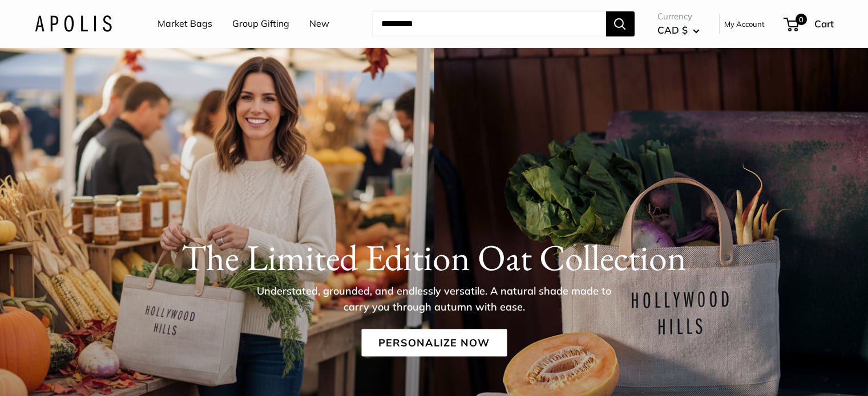 This screenshot has height=396, width=868. I want to click on a: Market Bags, so click(185, 24).